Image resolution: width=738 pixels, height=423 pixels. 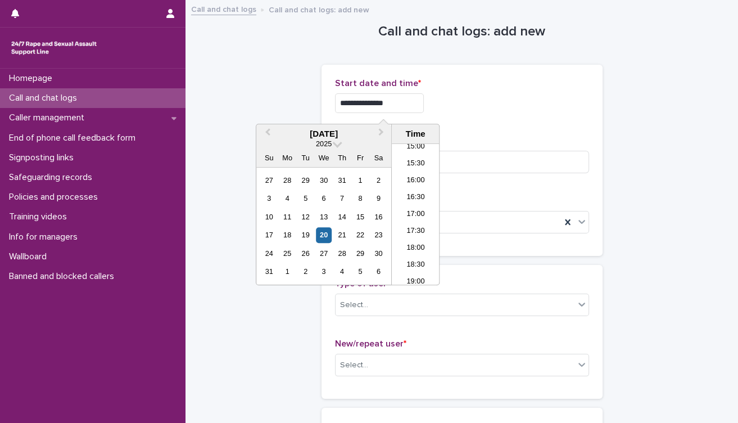 What do you see at coordinates (360, 216) in the screenshot?
I see `div: Choose Friday, August 15th, 2025` at bounding box center [360, 216].